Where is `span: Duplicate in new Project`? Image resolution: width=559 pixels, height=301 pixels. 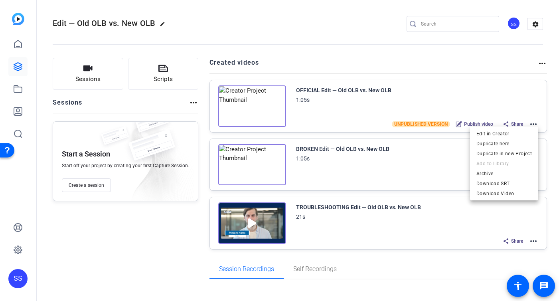 span: Duplicate in new Project is located at coordinates (504, 154).